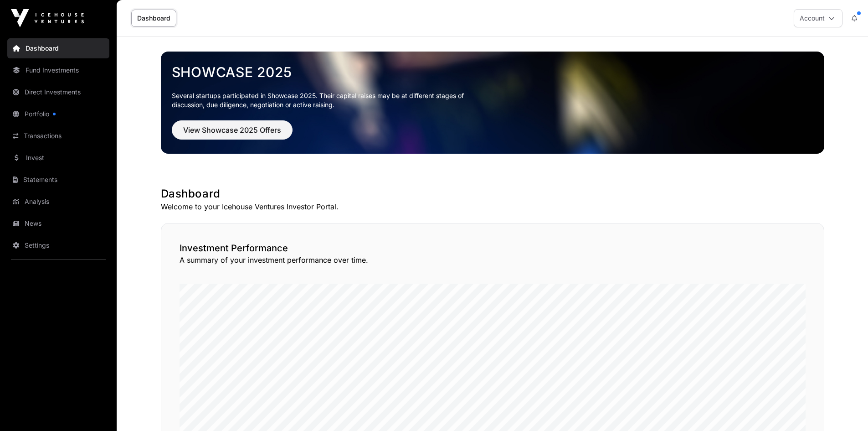 This screenshot has height=431, width=868. I want to click on h2: Investment Performance, so click(493, 249).